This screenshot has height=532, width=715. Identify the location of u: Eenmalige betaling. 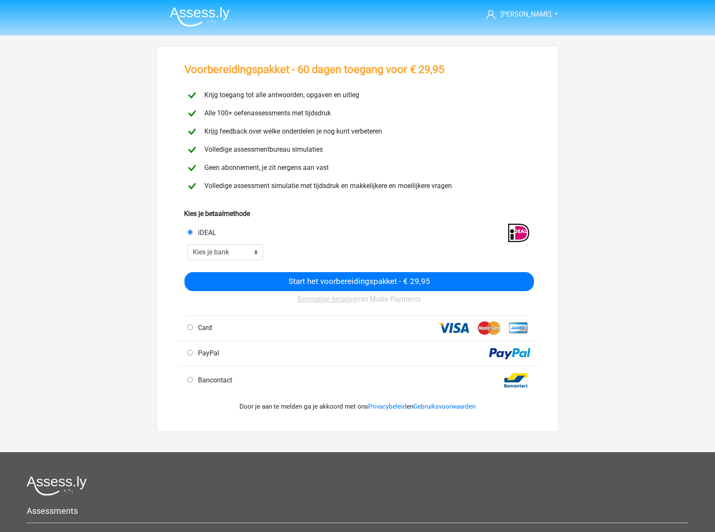
(327, 299).